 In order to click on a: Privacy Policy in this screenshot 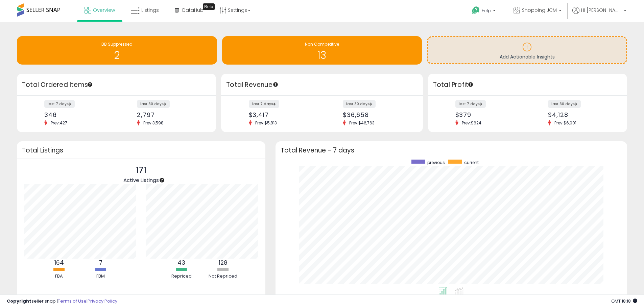, I will do `click(103, 301)`.